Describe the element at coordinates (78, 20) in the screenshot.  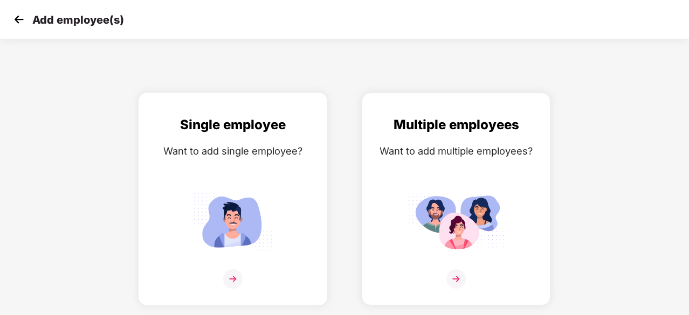
I see `p: Add employee(s)` at that location.